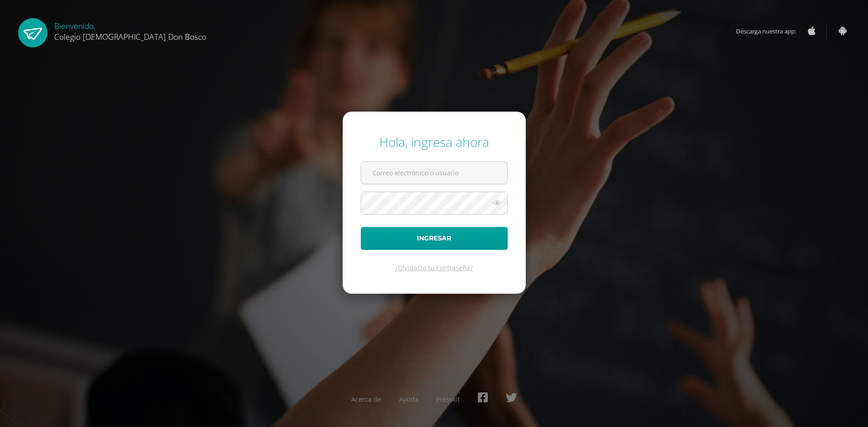  What do you see at coordinates (434, 173) in the screenshot?
I see `input: Correo electrónico o usuario` at bounding box center [434, 173].